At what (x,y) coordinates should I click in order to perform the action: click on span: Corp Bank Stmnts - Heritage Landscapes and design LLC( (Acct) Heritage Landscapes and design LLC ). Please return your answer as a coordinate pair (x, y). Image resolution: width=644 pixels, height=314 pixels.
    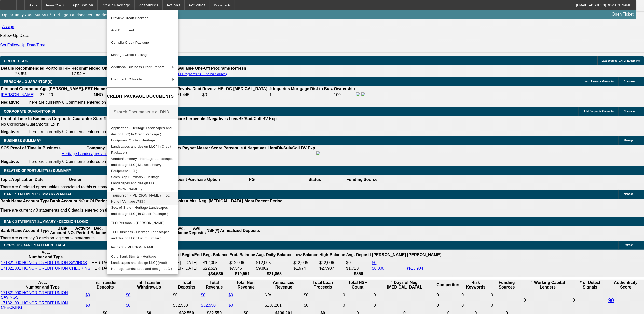
    Looking at the image, I should click on (141, 262).